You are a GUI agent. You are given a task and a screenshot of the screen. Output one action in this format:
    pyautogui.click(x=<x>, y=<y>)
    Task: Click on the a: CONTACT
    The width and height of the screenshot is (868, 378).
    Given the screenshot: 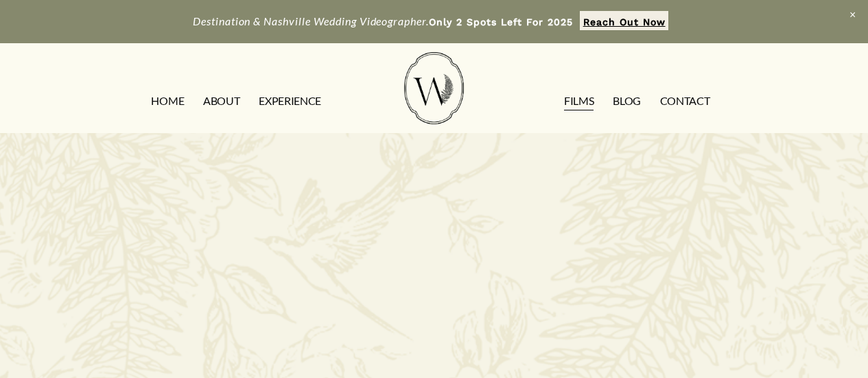 What is the action you would take?
    pyautogui.click(x=684, y=101)
    